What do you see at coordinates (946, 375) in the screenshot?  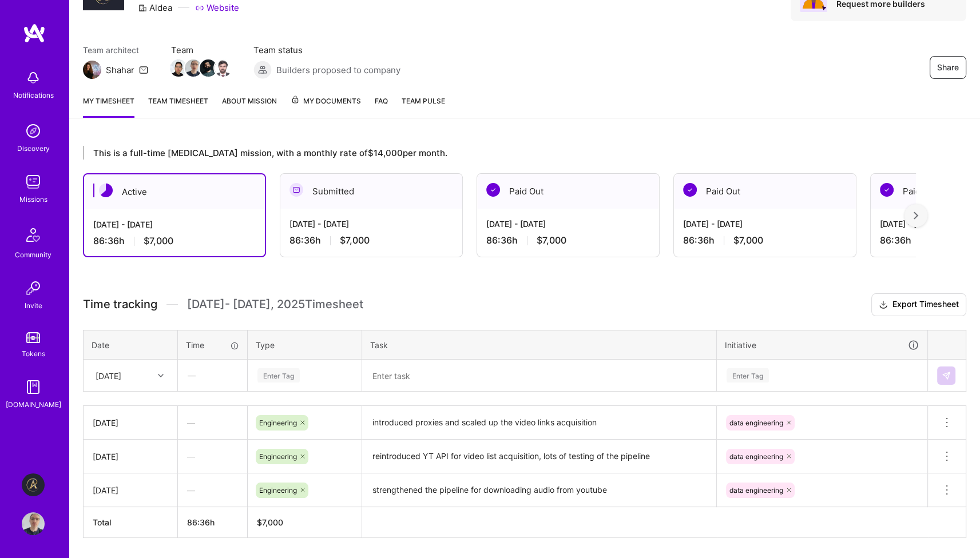 I see `img: Submit` at bounding box center [946, 375].